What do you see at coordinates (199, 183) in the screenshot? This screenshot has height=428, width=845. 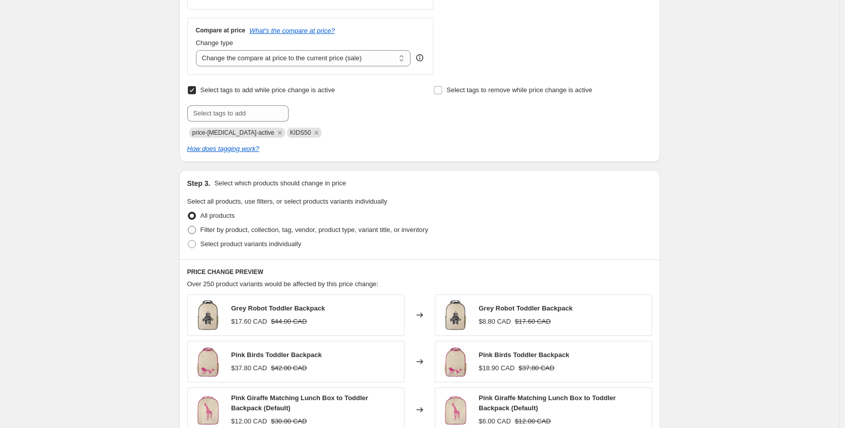 I see `h2: Step 3.` at bounding box center [199, 183].